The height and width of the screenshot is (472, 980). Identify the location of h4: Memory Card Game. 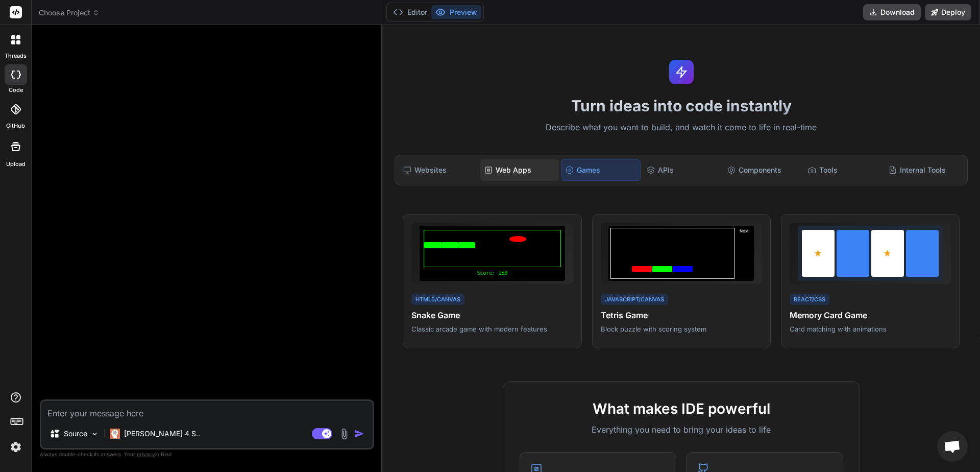
(871, 315).